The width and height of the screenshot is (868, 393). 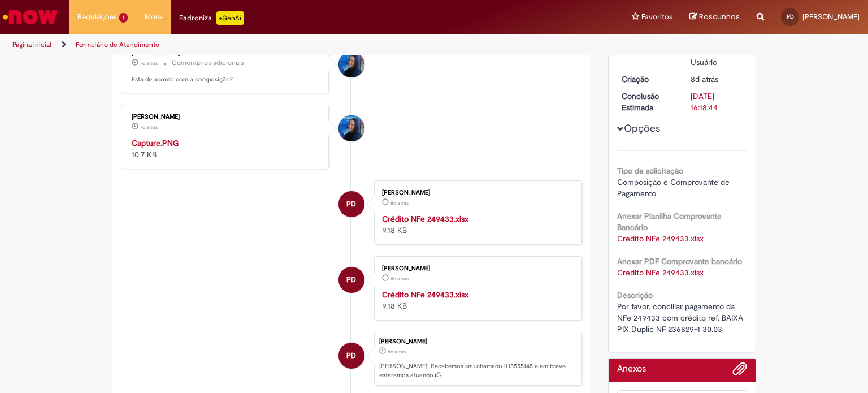 What do you see at coordinates (717, 80) in the screenshot?
I see `div: 22/09/2025 13:18:44` at bounding box center [717, 80].